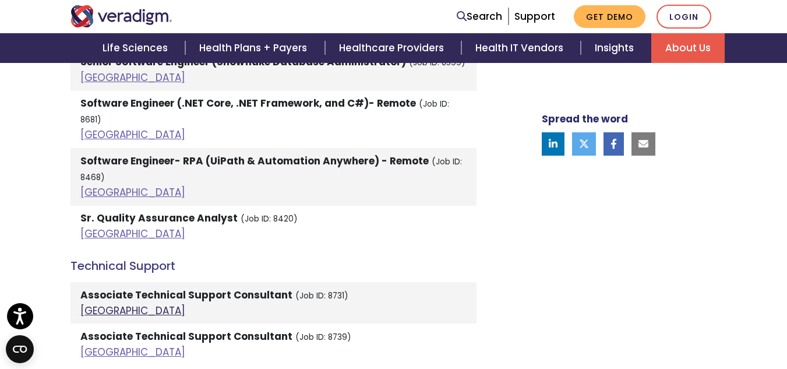 This screenshot has width=787, height=369. I want to click on strong: Senior Software Engineer (Snowflake Database Administrator), so click(243, 62).